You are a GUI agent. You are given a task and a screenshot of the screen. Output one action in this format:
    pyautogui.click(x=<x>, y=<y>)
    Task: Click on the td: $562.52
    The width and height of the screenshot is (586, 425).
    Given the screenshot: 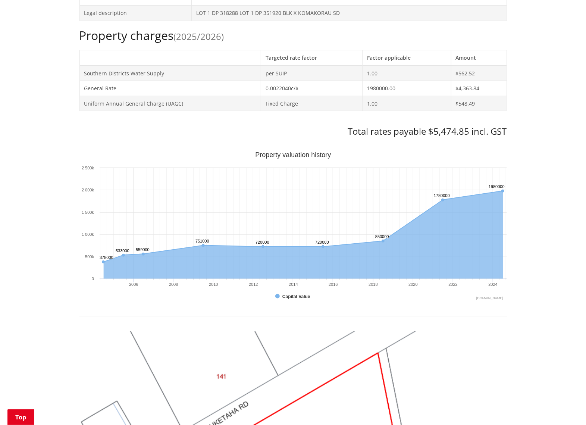 What is the action you would take?
    pyautogui.click(x=478, y=73)
    